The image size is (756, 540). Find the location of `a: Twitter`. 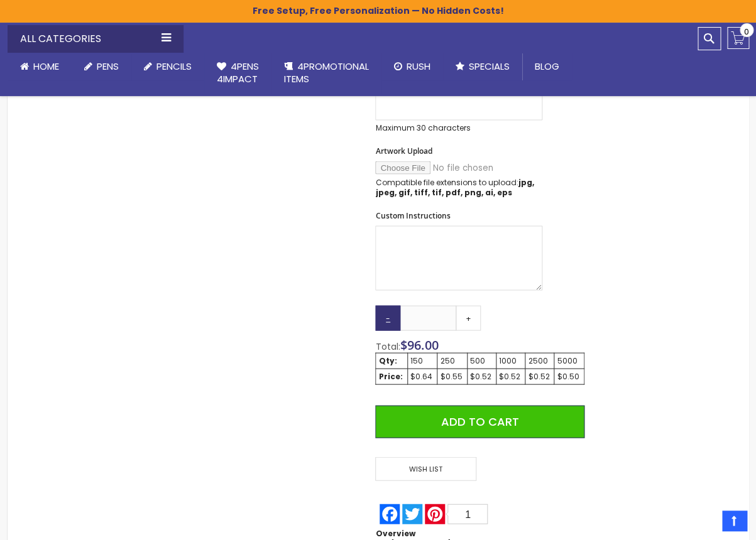

a: Twitter is located at coordinates (412, 514).